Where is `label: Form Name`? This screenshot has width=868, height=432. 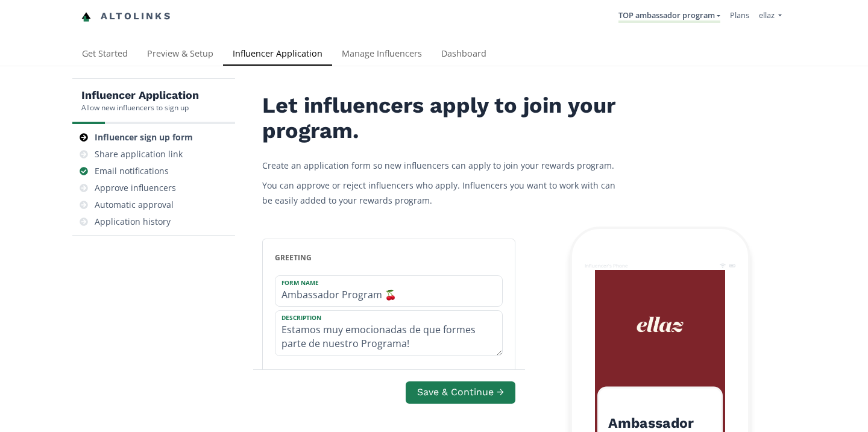 label: Form Name is located at coordinates (383, 281).